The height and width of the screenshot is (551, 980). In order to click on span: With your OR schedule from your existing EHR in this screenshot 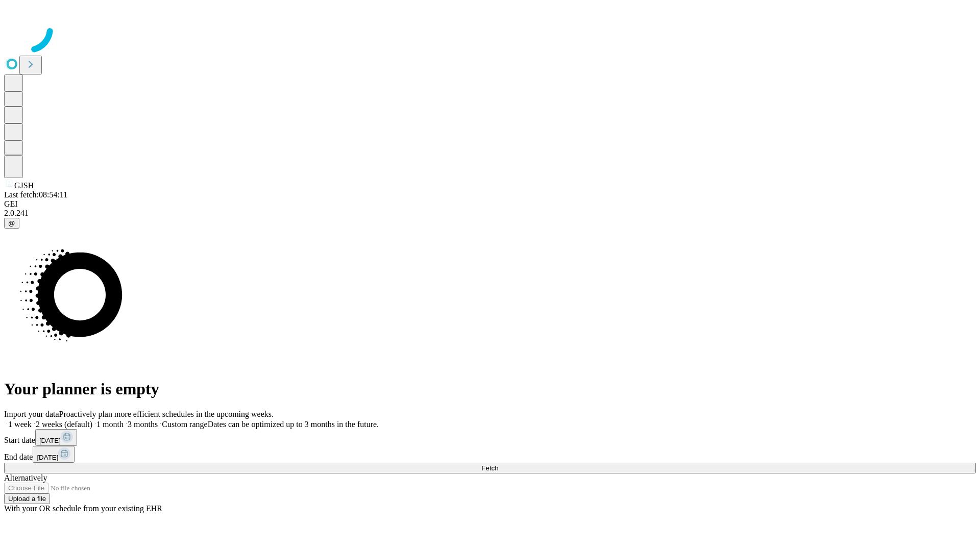, I will do `click(83, 509)`.